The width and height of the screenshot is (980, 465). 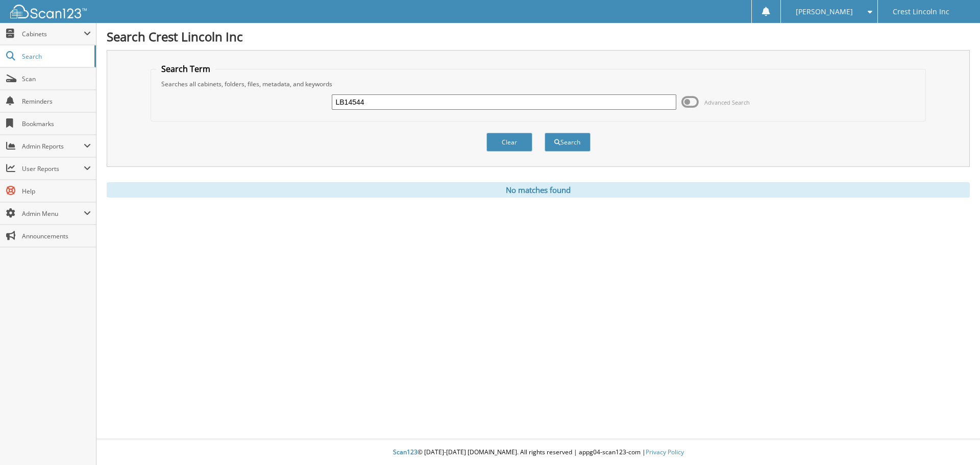 What do you see at coordinates (53, 33) in the screenshot?
I see `span: Cabinets` at bounding box center [53, 33].